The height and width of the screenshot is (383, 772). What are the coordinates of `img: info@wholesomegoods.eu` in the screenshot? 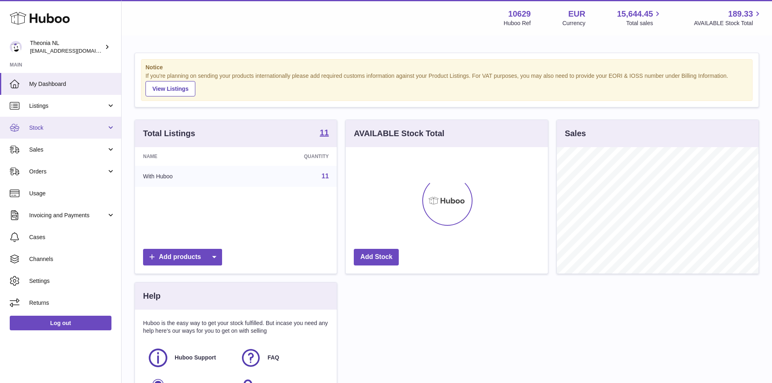 It's located at (16, 47).